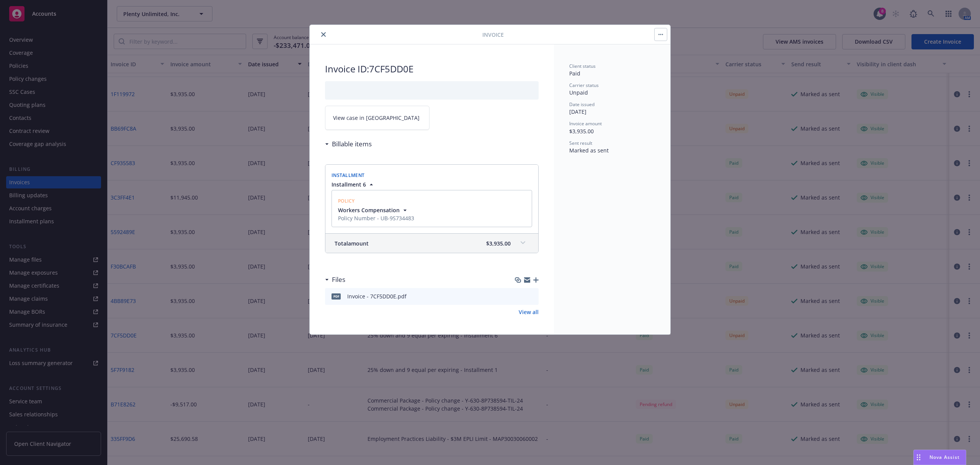 The image size is (980, 465). Describe the element at coordinates (351, 144) in the screenshot. I see `h3: Billable items` at that location.